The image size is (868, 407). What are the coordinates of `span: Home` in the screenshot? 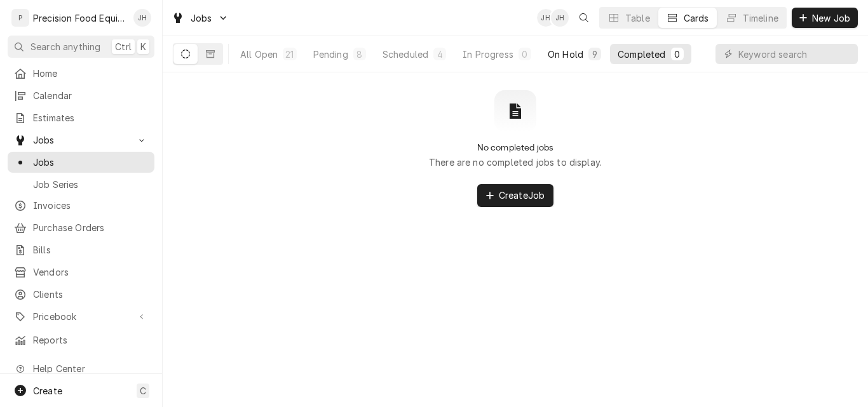 It's located at (90, 73).